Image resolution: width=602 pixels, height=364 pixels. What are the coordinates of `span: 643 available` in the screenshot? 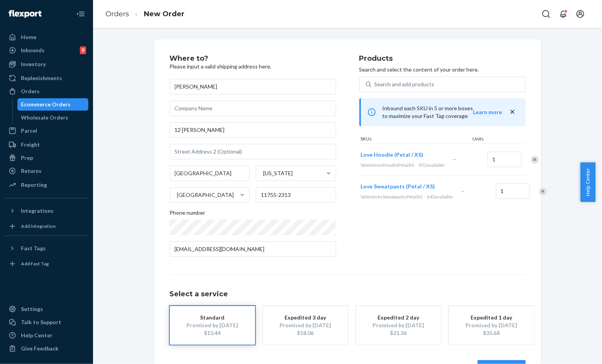 It's located at (440, 197).